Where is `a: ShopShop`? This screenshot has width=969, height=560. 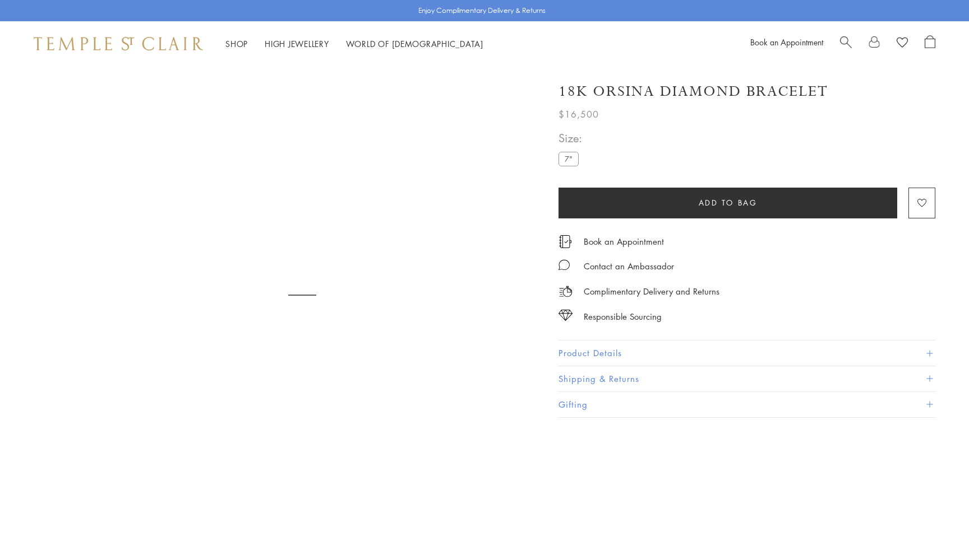
a: ShopShop is located at coordinates (237, 43).